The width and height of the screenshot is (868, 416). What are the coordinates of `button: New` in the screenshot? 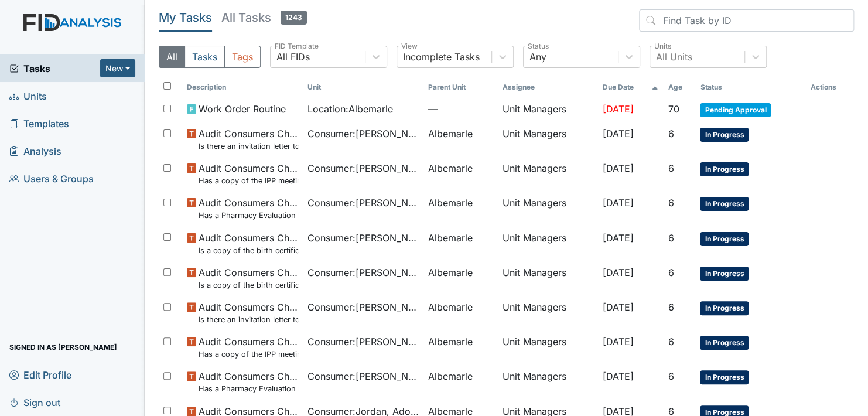 It's located at (118, 68).